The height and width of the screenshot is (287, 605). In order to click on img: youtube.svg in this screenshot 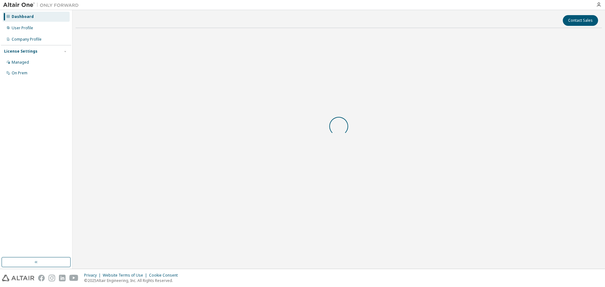, I will do `click(74, 278)`.